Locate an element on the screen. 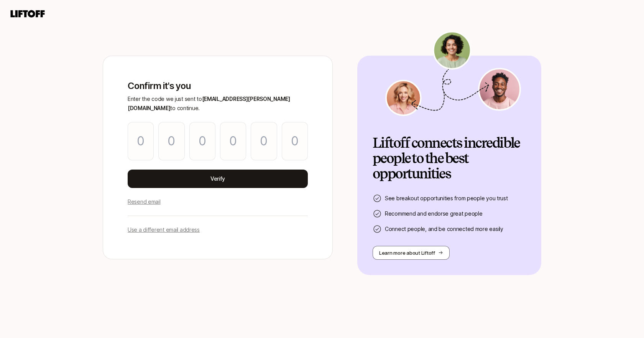 This screenshot has height=338, width=644. button: Verify is located at coordinates (218, 179).